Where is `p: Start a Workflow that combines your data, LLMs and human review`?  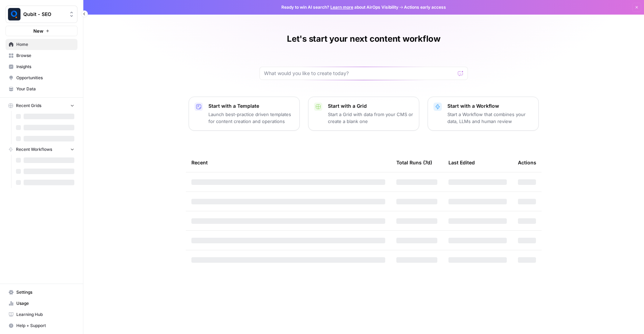
p: Start a Workflow that combines your data, LLMs and human review is located at coordinates (490, 118).